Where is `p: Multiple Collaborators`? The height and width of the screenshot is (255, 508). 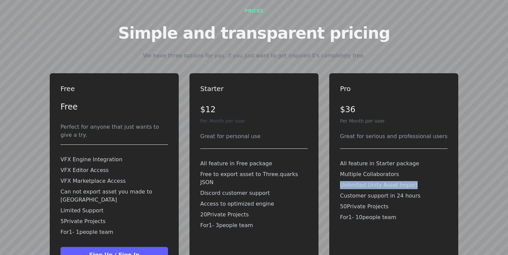 p: Multiple Collaborators is located at coordinates (394, 174).